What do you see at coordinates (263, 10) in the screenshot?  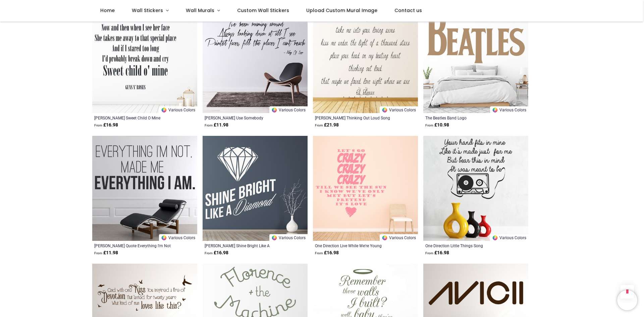 I see `span: Custom Wall Stickers` at bounding box center [263, 10].